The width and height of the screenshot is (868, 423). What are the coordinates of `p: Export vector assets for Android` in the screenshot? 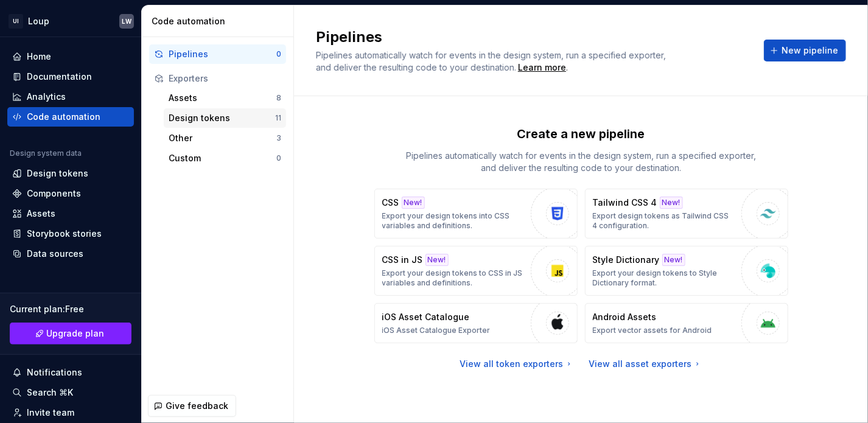 It's located at (652, 330).